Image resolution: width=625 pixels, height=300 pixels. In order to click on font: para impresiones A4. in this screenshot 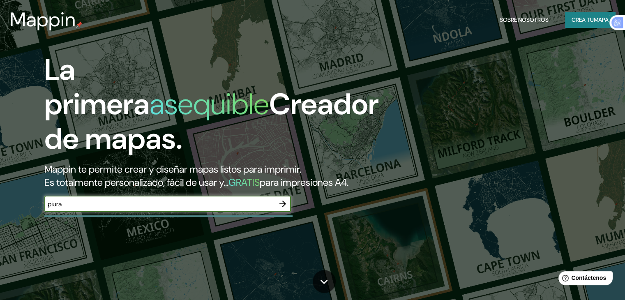, I will do `click(304, 182)`.